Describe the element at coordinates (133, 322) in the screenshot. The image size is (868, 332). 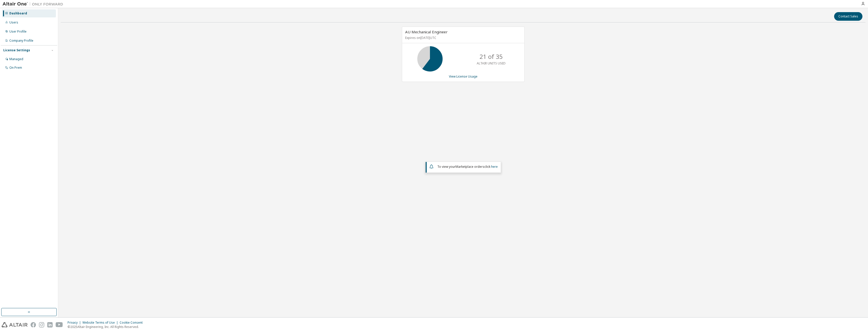
I see `div: Cookie Consent` at that location.